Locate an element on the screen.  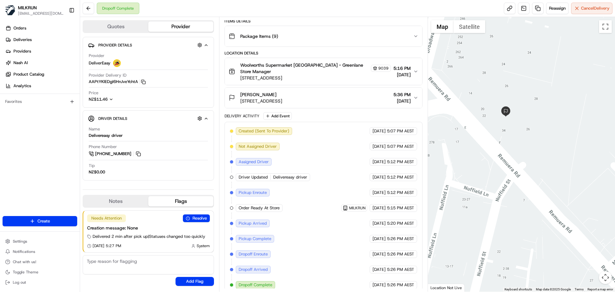
button: Resolve is located at coordinates (196, 218).